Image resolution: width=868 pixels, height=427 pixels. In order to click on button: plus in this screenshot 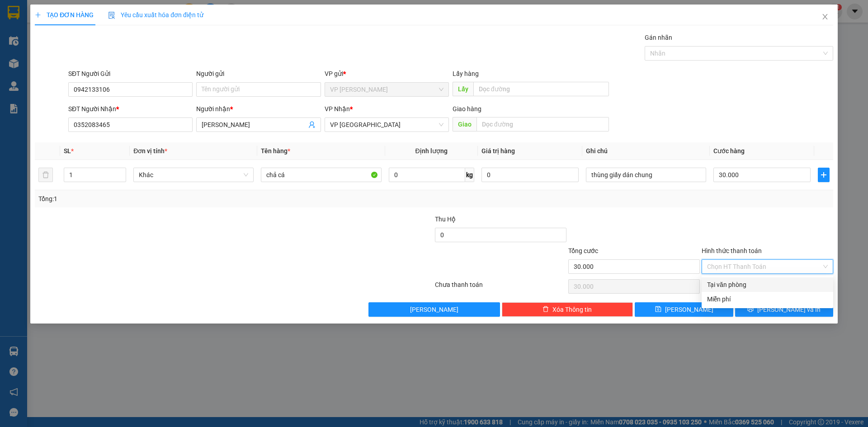, I will do `click(824, 175)`.